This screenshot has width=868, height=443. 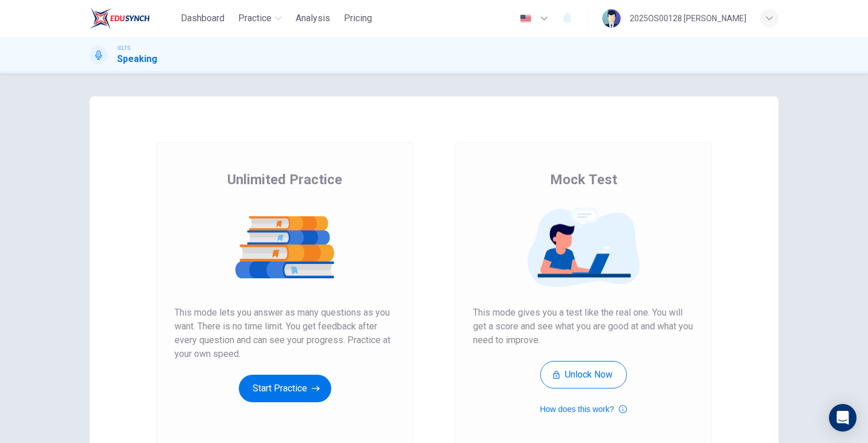 What do you see at coordinates (583, 326) in the screenshot?
I see `span: This mode gives you a test like the real one. You will get a score and see what you are good at a...` at bounding box center [583, 326].